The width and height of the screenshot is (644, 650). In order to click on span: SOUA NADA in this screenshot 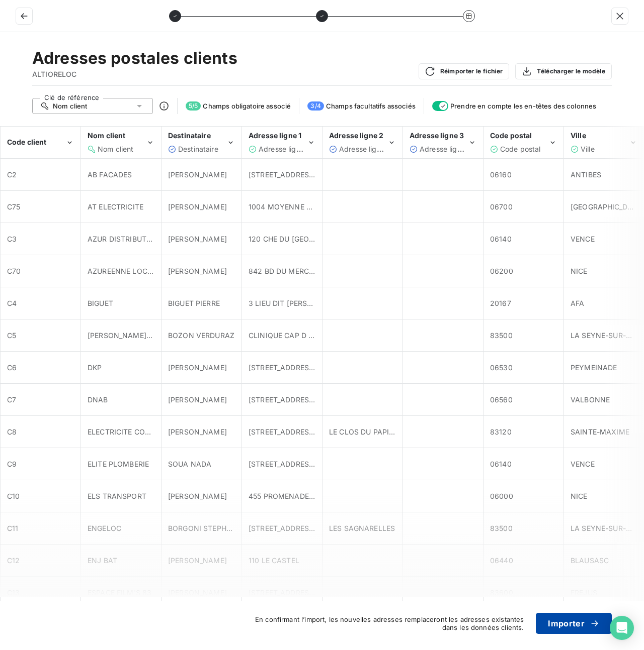, I will do `click(189, 464)`.